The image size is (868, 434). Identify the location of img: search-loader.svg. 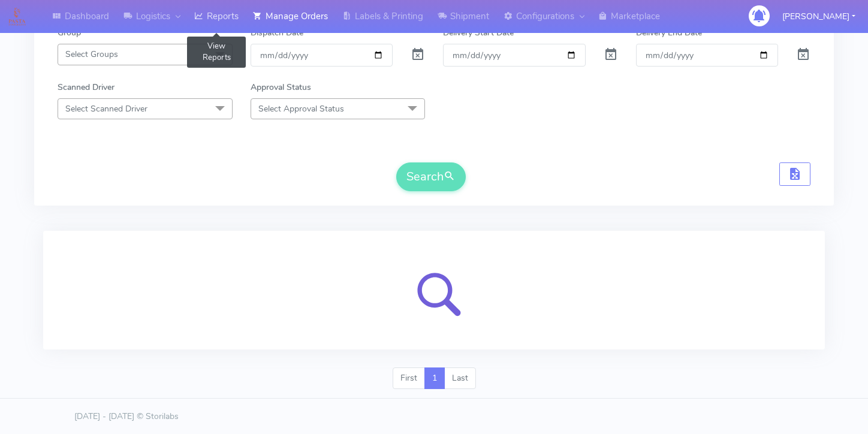
(434, 290).